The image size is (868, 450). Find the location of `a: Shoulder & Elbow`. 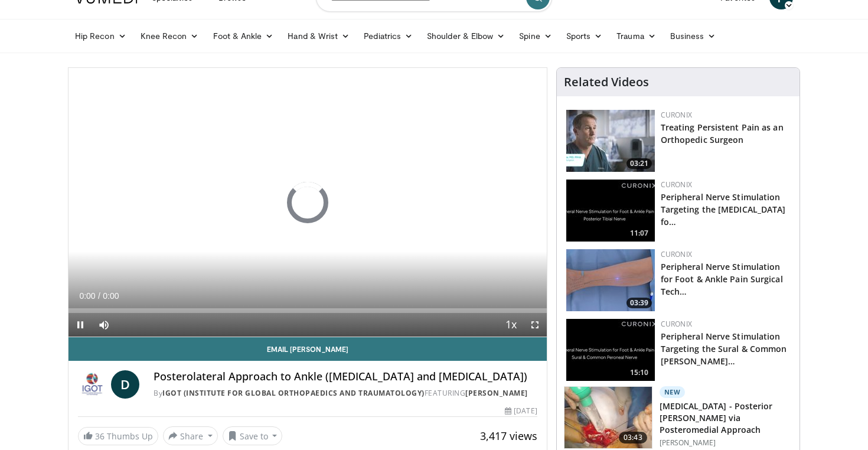

a: Shoulder & Elbow is located at coordinates (466, 36).